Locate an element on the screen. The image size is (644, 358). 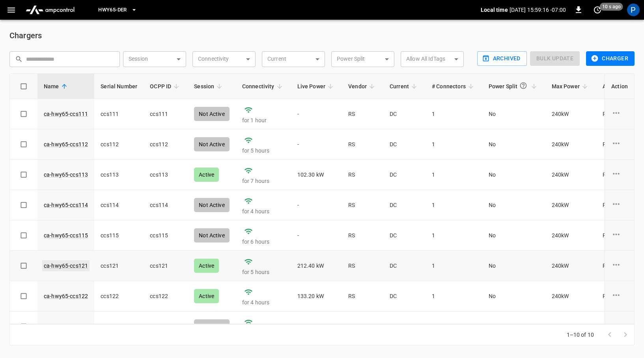
a: ca-hwy65-ccs111 is located at coordinates (66, 114).